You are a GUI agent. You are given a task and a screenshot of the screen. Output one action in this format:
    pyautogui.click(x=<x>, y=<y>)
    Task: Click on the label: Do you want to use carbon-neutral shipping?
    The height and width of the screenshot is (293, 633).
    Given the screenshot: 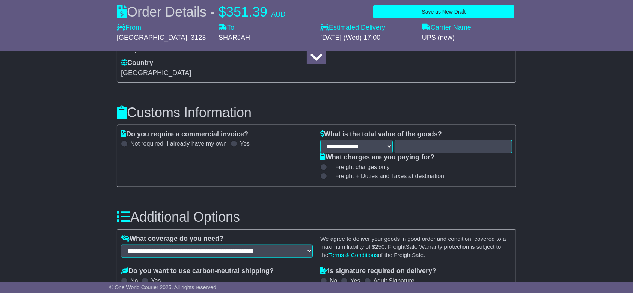 What is the action you would take?
    pyautogui.click(x=197, y=271)
    